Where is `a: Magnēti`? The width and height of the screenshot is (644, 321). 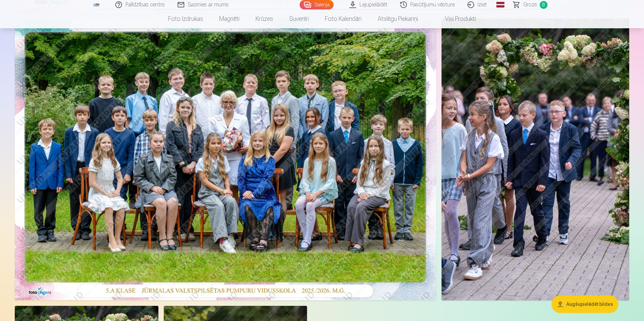
a: Magnēti is located at coordinates (229, 19).